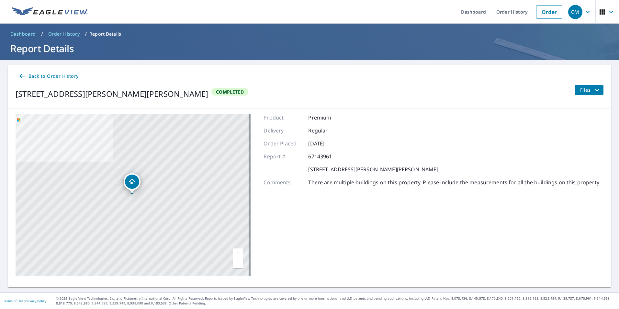 Image resolution: width=619 pixels, height=309 pixels. Describe the element at coordinates (453, 182) in the screenshot. I see `p: There are multiple buildings on this property. Please include the measurements for all the buildi...` at that location.